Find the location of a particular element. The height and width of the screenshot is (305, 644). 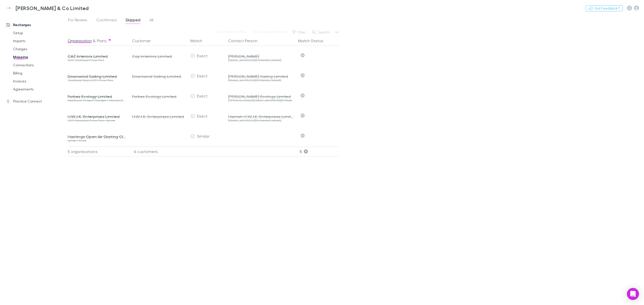

div: 4 customers is located at coordinates (158, 152).